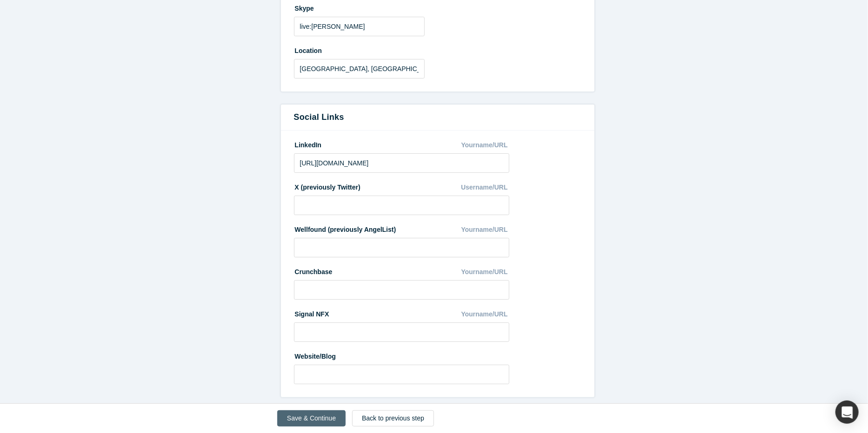 This screenshot has width=868, height=433. Describe the element at coordinates (485, 188) in the screenshot. I see `div: Username/URL` at that location.